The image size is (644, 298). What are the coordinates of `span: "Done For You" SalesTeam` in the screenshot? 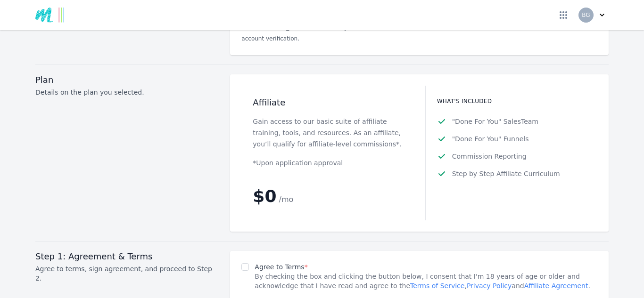 It's located at (495, 121).